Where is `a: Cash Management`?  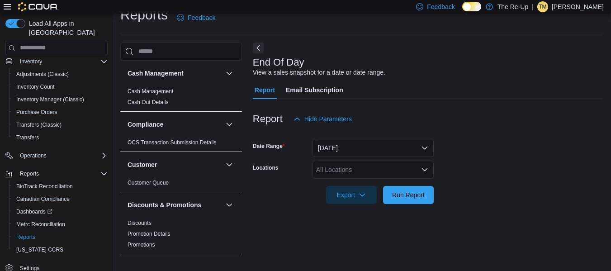 a: Cash Management is located at coordinates (150, 91).